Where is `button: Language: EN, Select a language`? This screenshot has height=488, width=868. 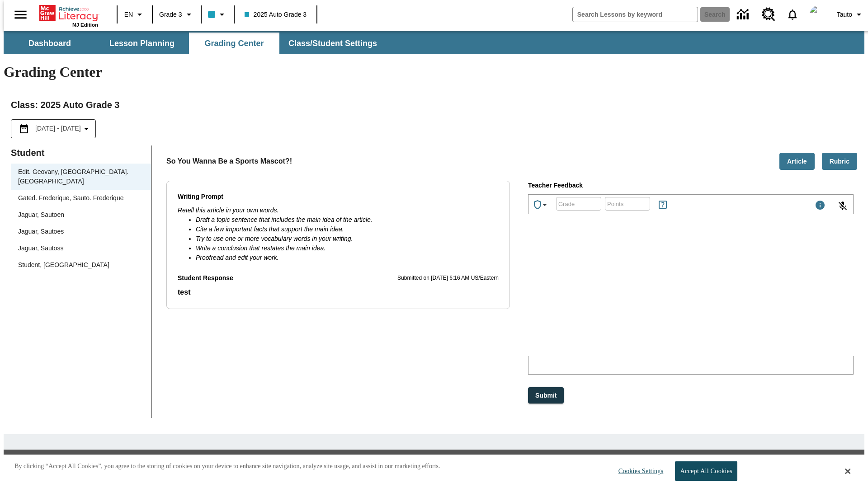
button: Language: EN, Select a language is located at coordinates (135, 15).